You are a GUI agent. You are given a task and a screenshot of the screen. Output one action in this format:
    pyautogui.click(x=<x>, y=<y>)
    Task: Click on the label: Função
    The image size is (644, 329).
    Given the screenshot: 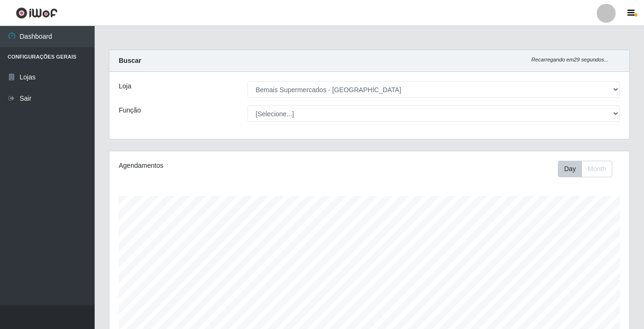 What is the action you would take?
    pyautogui.click(x=130, y=110)
    